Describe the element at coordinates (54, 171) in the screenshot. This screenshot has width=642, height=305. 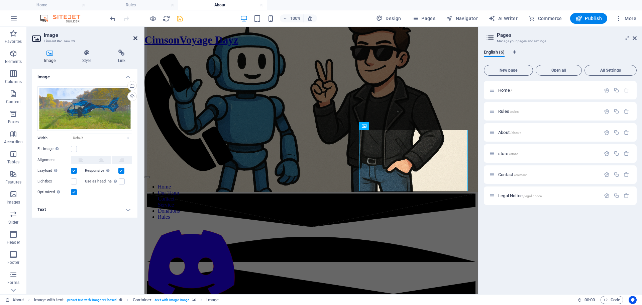
I see `label: Lazyload` at that location.